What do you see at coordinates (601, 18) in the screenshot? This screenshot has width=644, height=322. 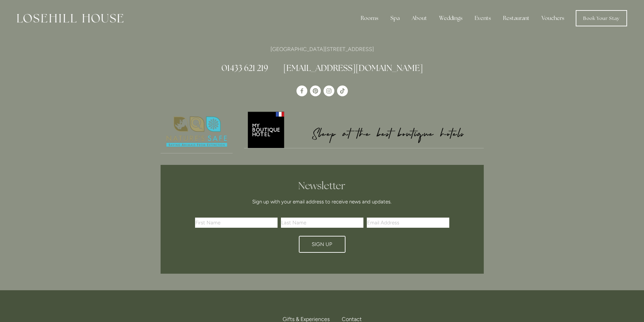 I see `a: Book Your Stay` at bounding box center [601, 18].